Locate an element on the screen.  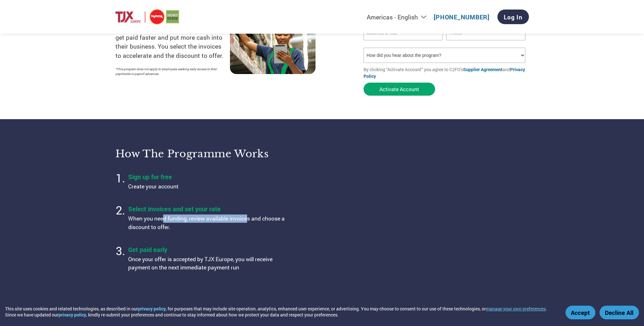
button: Activate Account is located at coordinates (399, 89).